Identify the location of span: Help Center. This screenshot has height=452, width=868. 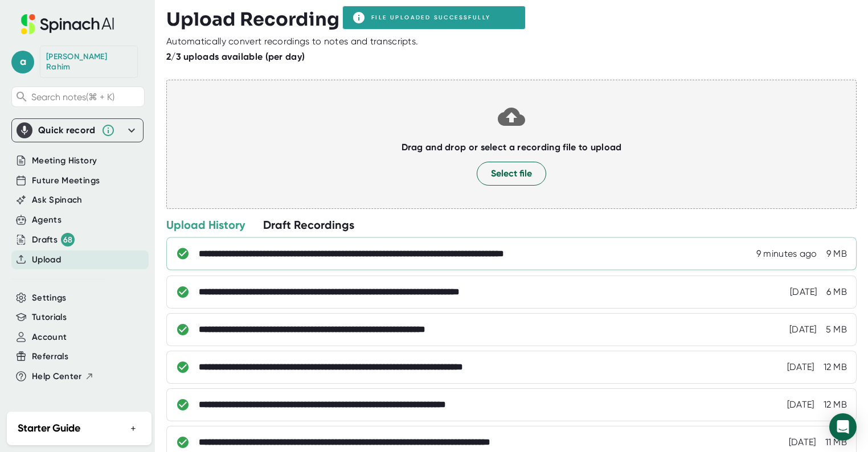
(57, 377).